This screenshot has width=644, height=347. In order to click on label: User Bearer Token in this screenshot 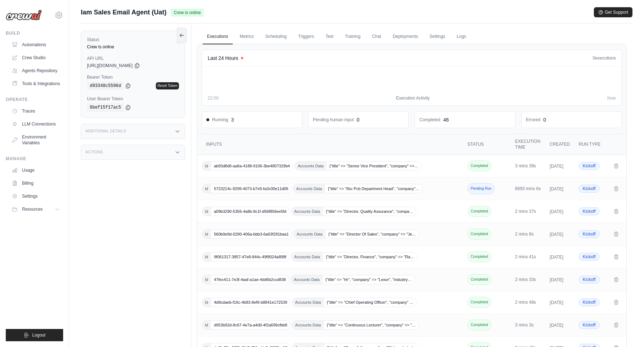, I will do `click(133, 99)`.